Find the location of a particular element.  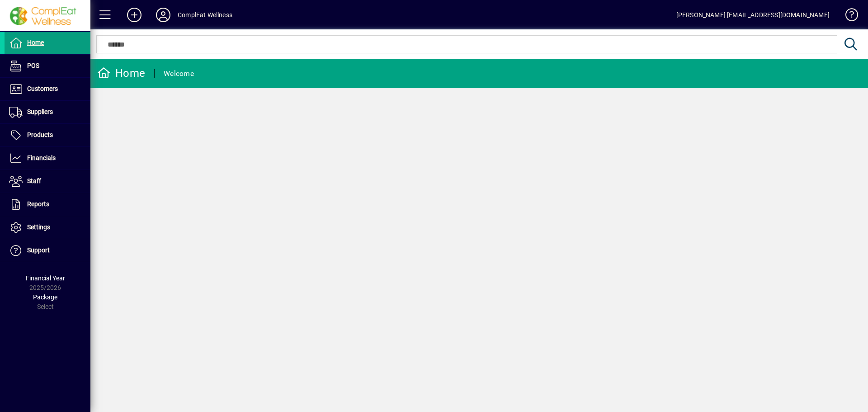

span: Suppliers is located at coordinates (40, 111).